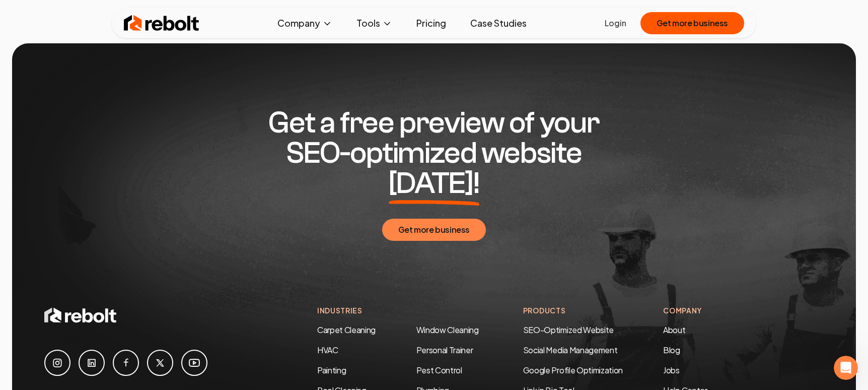  I want to click on a: Pest Control, so click(439, 369).